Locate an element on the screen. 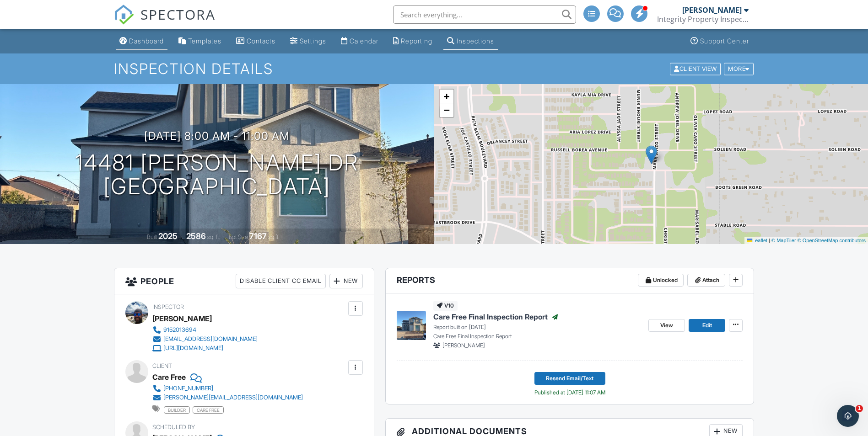  a: Templates is located at coordinates (200, 41).